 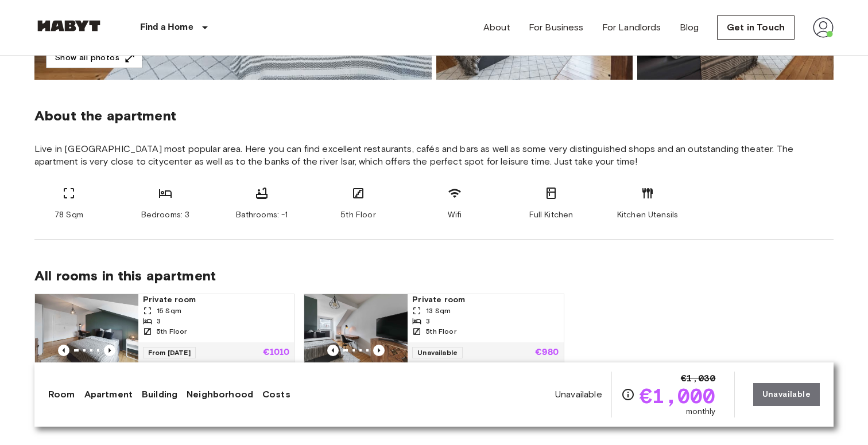 I want to click on a: Costs, so click(x=276, y=395).